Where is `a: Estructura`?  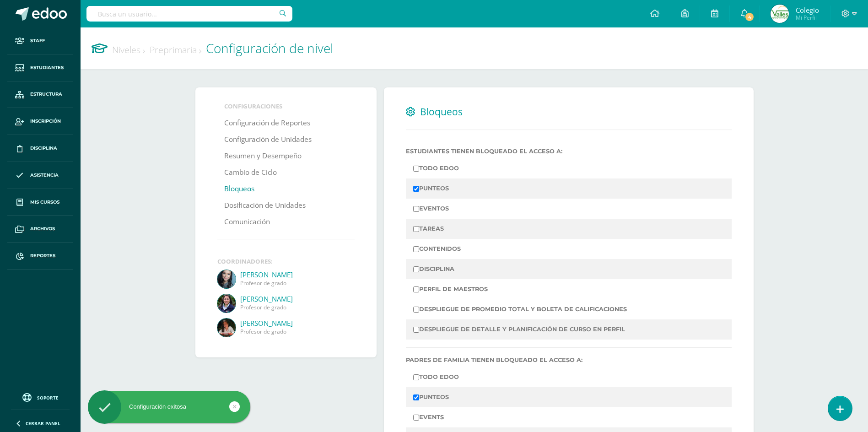 a: Estructura is located at coordinates (40, 95).